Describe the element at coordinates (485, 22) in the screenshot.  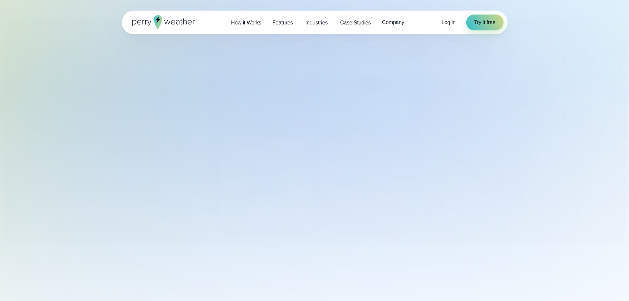
I see `a: Try it free` at that location.